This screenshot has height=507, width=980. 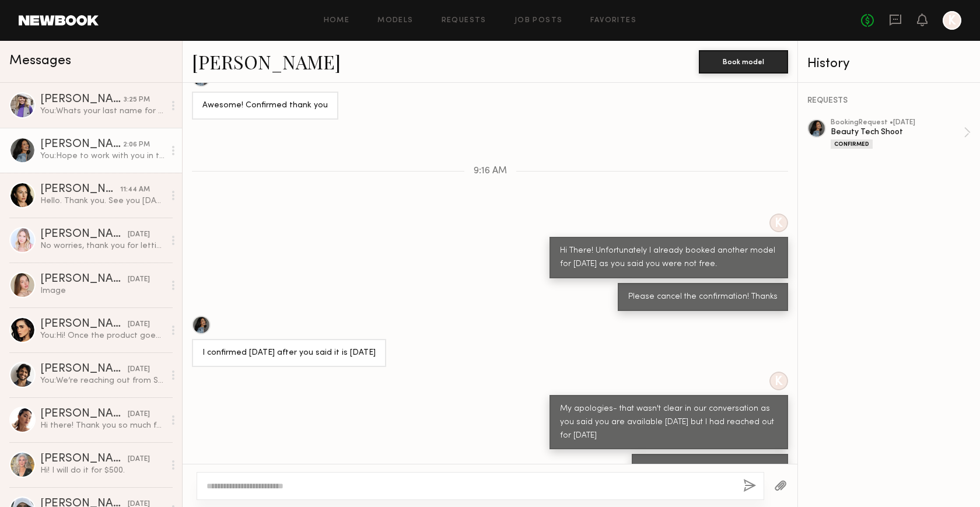 I want to click on div: Please cancel the confirmation! Thanks, so click(x=703, y=297).